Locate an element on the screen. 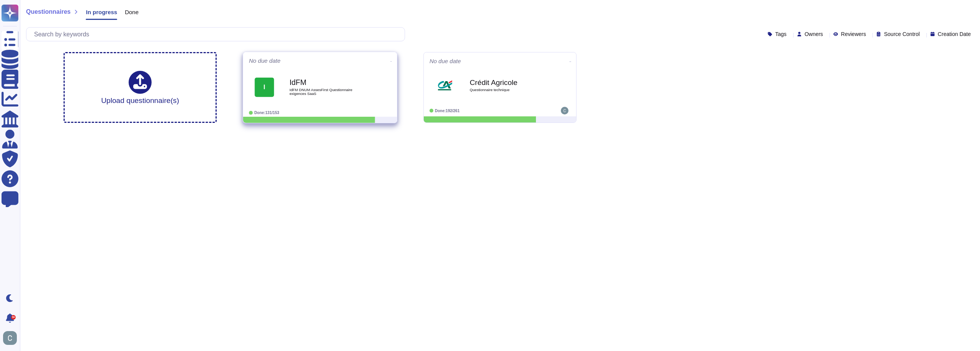  span: Done: 131/153 is located at coordinates (266, 113).